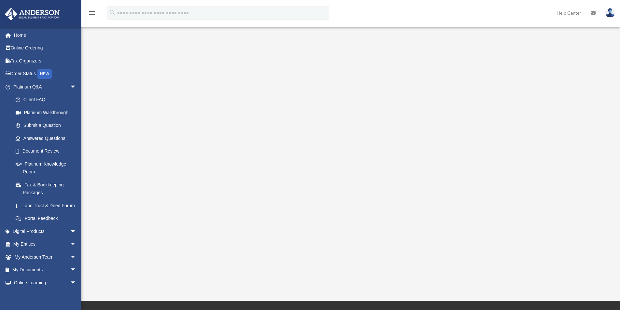  What do you see at coordinates (45, 244) in the screenshot?
I see `a: My Entitiesarrow_drop_down` at bounding box center [45, 244].